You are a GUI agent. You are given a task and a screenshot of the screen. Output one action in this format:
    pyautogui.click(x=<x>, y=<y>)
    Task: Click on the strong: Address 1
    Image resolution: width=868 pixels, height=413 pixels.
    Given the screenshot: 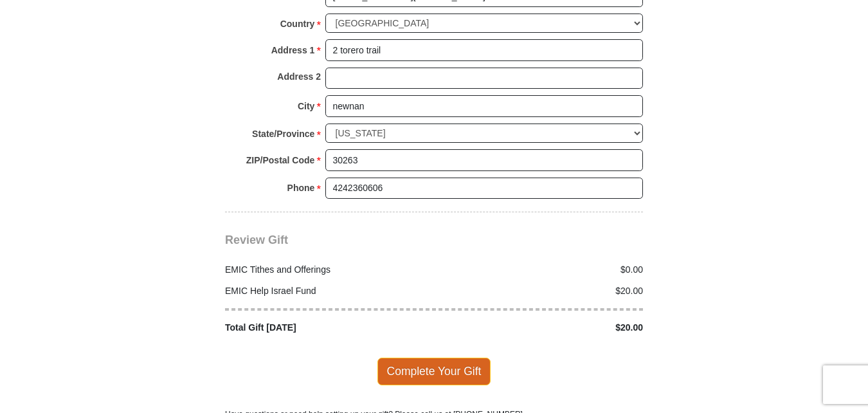 What is the action you would take?
    pyautogui.click(x=294, y=50)
    